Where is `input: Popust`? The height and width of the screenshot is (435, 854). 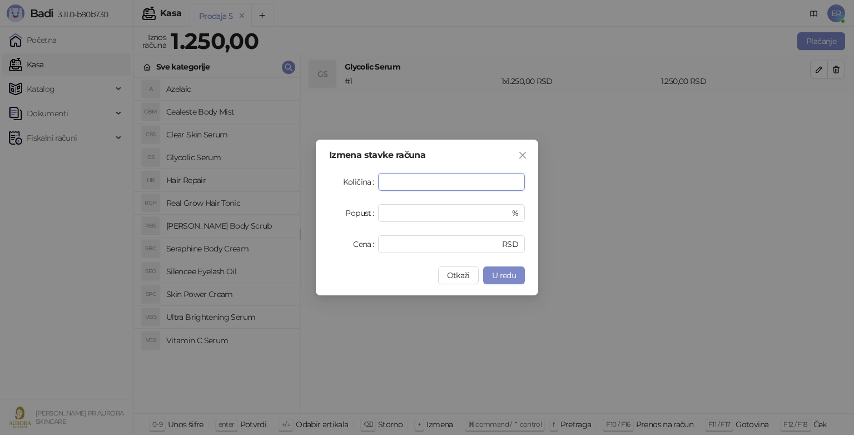 input: Popust is located at coordinates (447, 213).